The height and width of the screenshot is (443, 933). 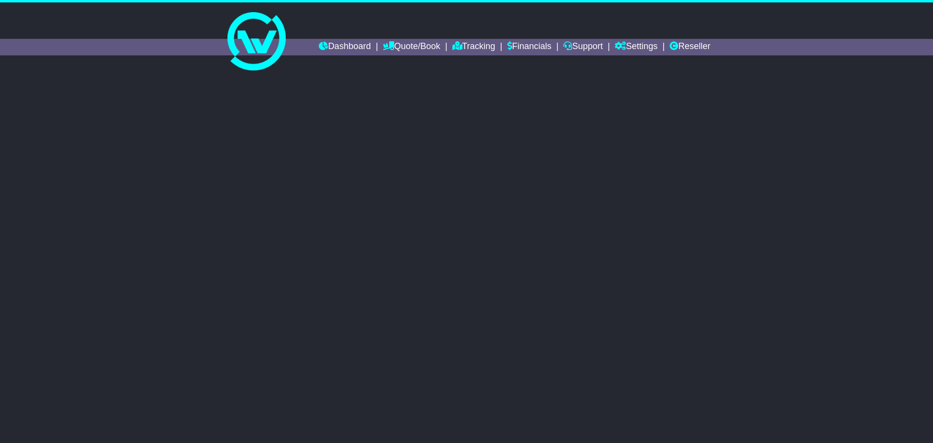 What do you see at coordinates (529, 47) in the screenshot?
I see `a: Financials` at bounding box center [529, 47].